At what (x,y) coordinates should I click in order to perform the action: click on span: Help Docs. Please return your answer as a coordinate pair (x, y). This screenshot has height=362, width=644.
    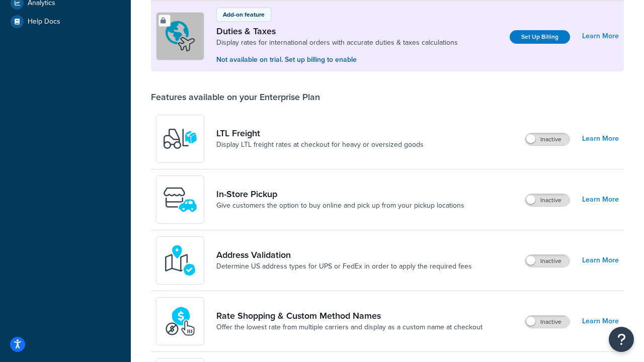
    Looking at the image, I should click on (44, 22).